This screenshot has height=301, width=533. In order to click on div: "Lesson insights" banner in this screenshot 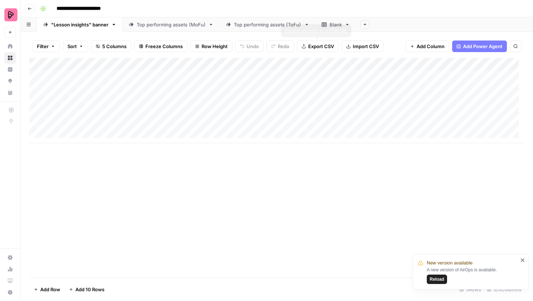, I will do `click(80, 25)`.